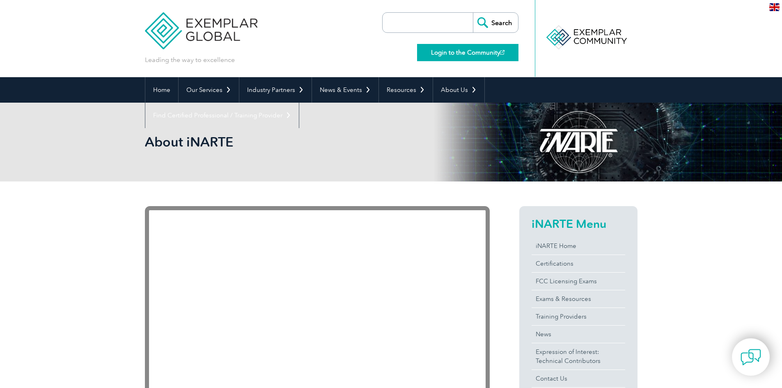  Describe the element at coordinates (495, 23) in the screenshot. I see `input: Search` at that location.